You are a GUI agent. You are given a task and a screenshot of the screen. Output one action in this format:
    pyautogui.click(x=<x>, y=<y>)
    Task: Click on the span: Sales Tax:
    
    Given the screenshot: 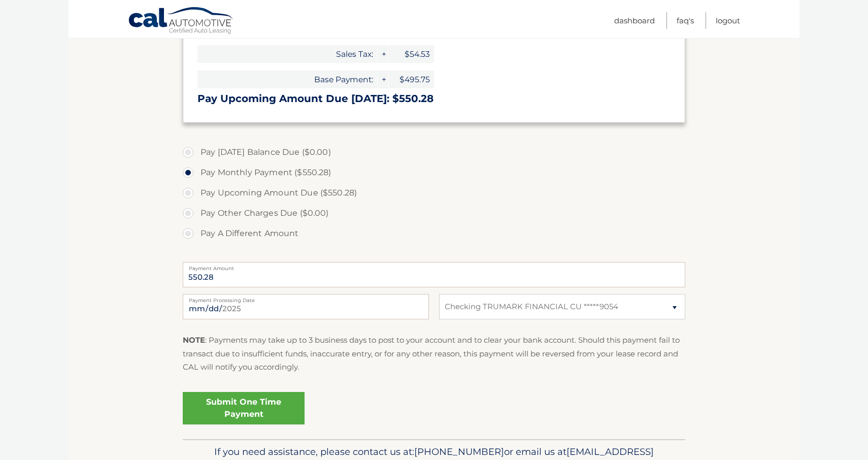 What is the action you would take?
    pyautogui.click(x=287, y=54)
    